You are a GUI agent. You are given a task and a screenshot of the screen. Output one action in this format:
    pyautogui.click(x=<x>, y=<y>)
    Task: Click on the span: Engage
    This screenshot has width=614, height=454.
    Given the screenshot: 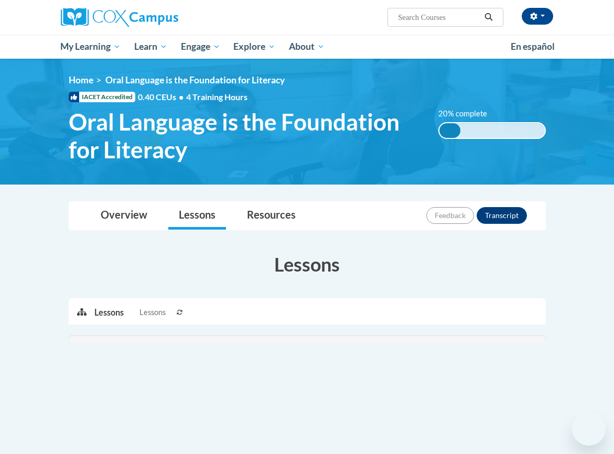 What is the action you would take?
    pyautogui.click(x=200, y=47)
    